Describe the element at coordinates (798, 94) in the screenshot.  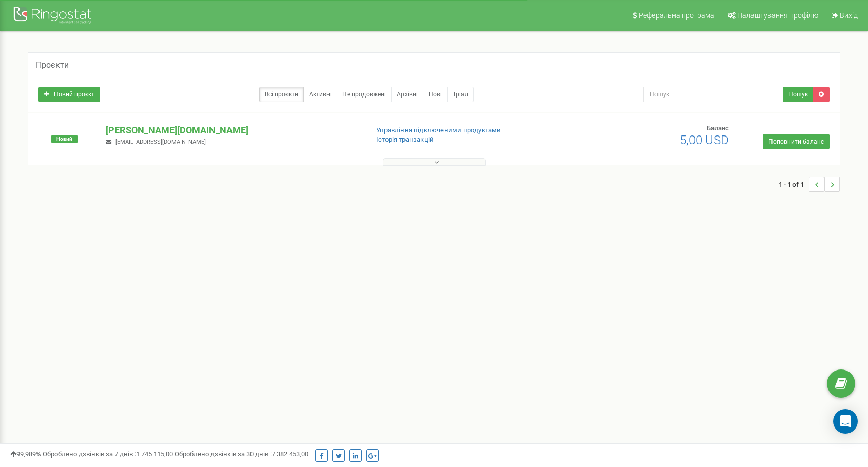
I see `button: Пошук` at that location.